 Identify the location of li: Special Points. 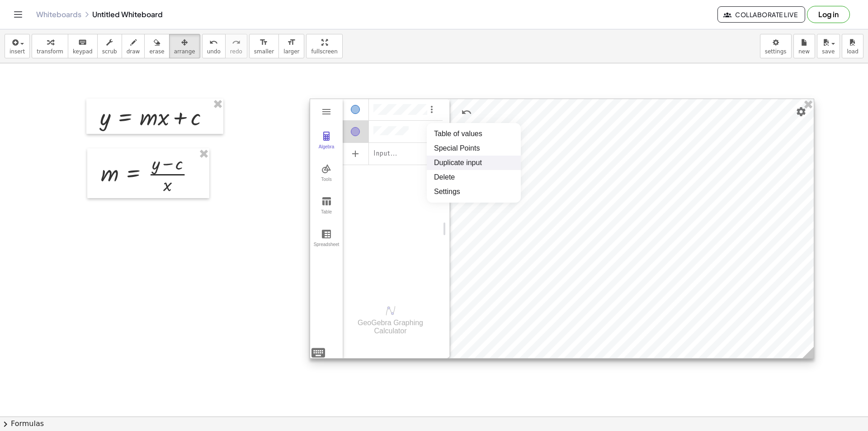
(474, 148).